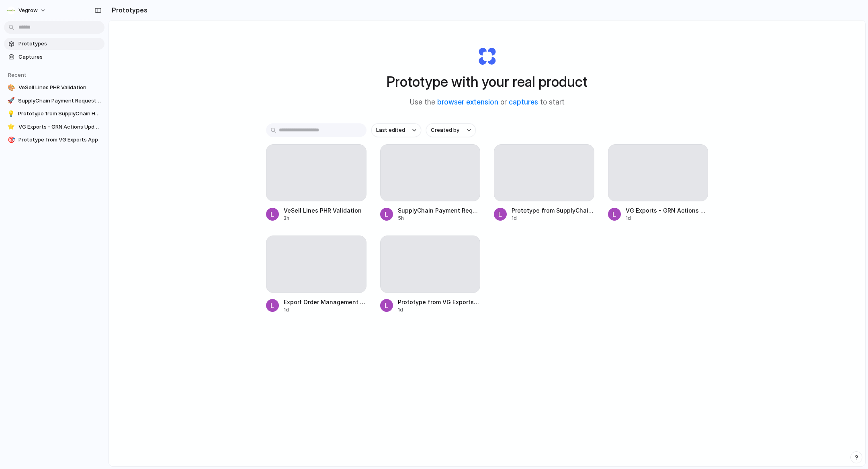  I want to click on button: Last edited, so click(396, 130).